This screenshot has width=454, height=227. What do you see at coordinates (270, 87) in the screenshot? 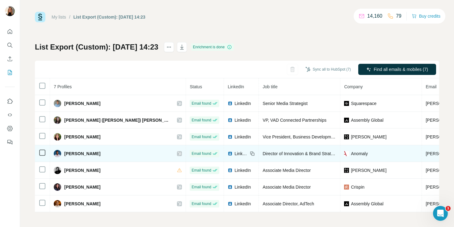
I see `span: Job title` at bounding box center [270, 87].